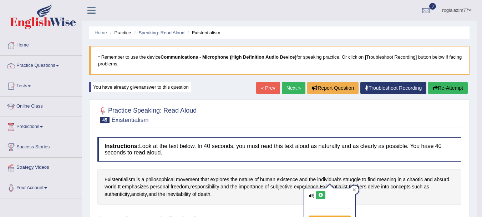 This screenshot has height=217, width=482. What do you see at coordinates (41, 166) in the screenshot?
I see `a: Strategy Videos` at bounding box center [41, 166].